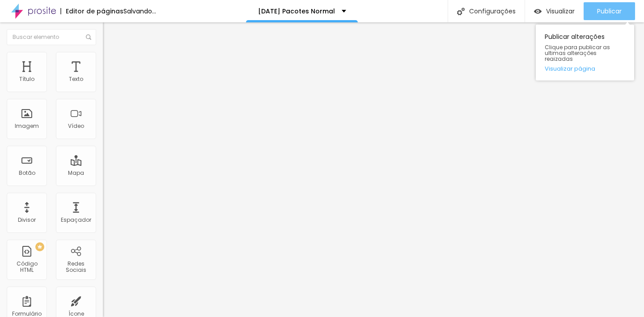 The image size is (644, 317). Describe the element at coordinates (76, 314) in the screenshot. I see `div: Ícone` at that location.